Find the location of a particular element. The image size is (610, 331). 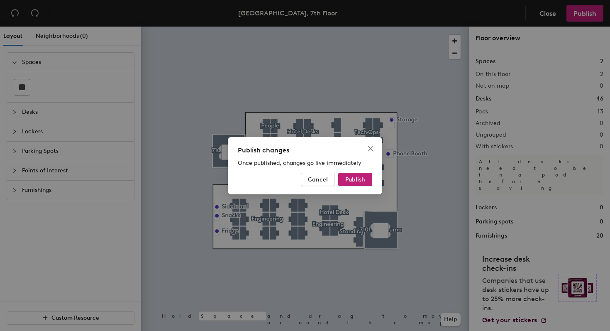

button: Close is located at coordinates (370, 149).